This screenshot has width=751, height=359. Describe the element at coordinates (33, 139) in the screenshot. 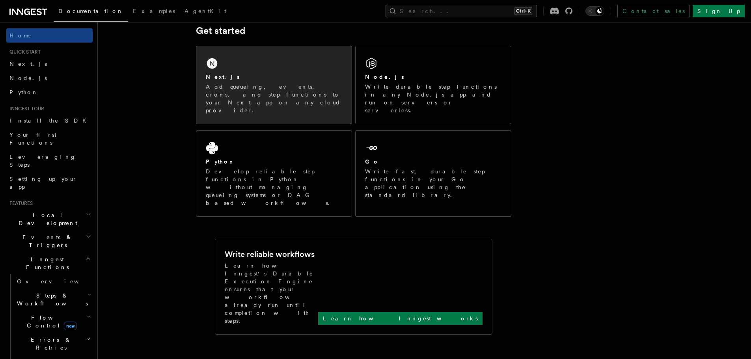

I see `span: Your first Functions` at that location.